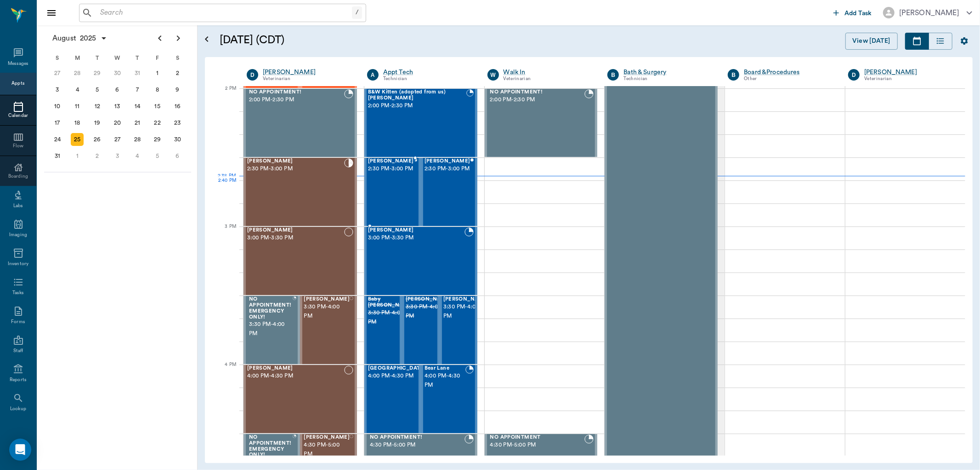  Describe the element at coordinates (224, 13) in the screenshot. I see `input: Search` at that location.